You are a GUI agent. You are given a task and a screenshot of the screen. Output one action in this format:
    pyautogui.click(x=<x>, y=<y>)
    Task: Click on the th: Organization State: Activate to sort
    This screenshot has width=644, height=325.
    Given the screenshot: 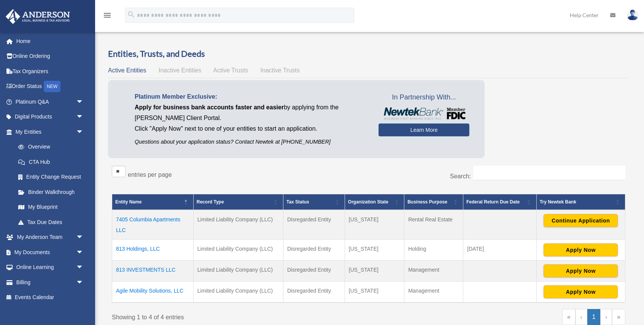 What is the action you would take?
    pyautogui.click(x=374, y=202)
    